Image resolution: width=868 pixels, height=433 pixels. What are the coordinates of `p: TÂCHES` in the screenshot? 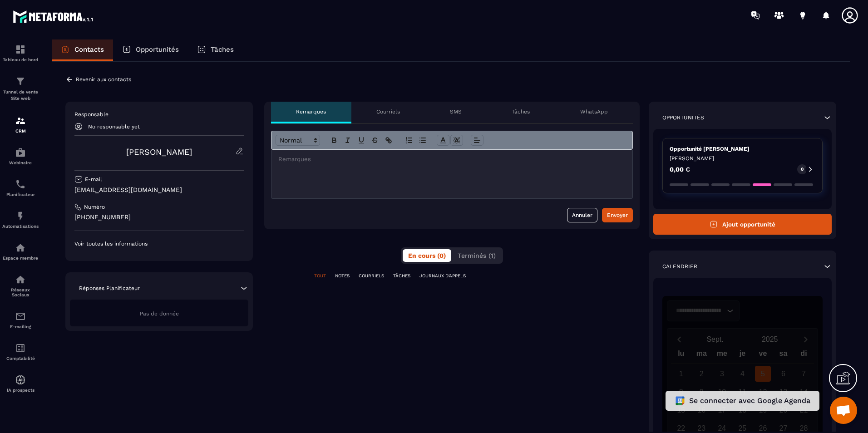 It's located at (402, 276).